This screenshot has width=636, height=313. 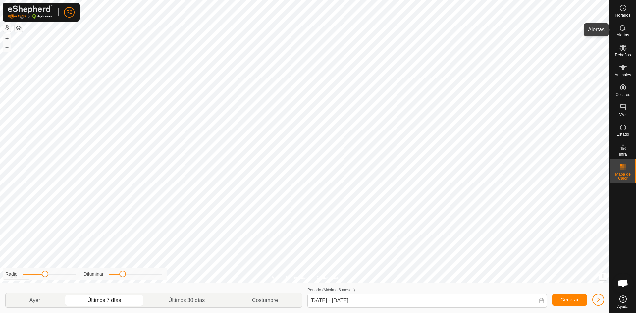 What do you see at coordinates (331, 290) in the screenshot?
I see `font: Periodo (Máximo 6 meses)` at bounding box center [331, 290].